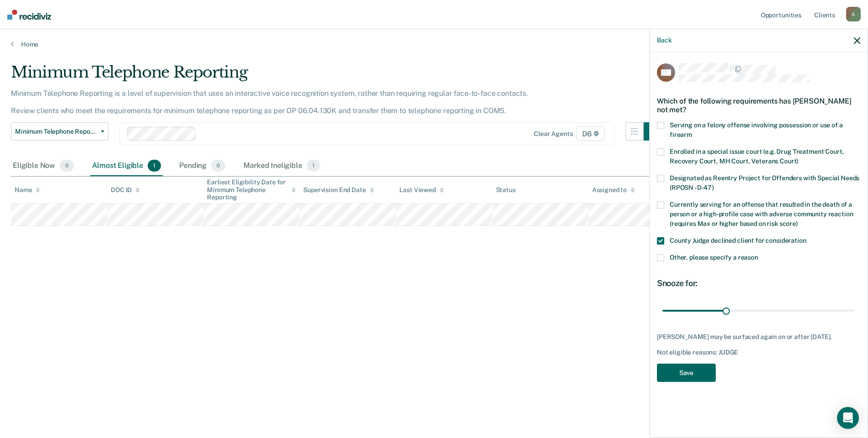 The width and height of the screenshot is (868, 438). I want to click on button: Save, so click(686, 373).